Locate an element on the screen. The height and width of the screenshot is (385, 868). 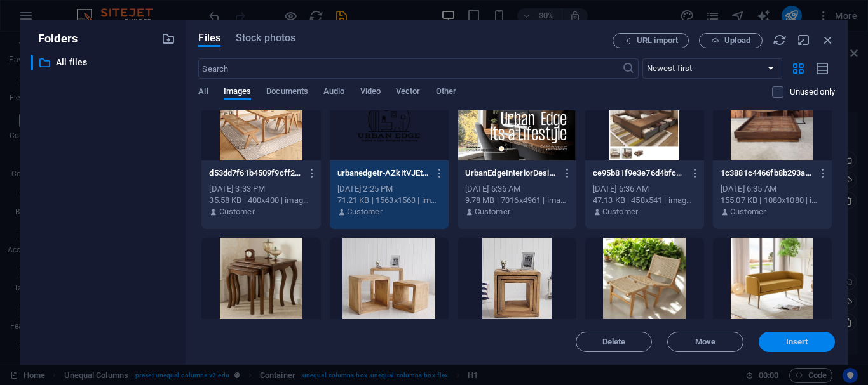
p: urbanedgetr-AZkItVJEtkCbMIeZzoKhSQ.png is located at coordinates (383, 173).